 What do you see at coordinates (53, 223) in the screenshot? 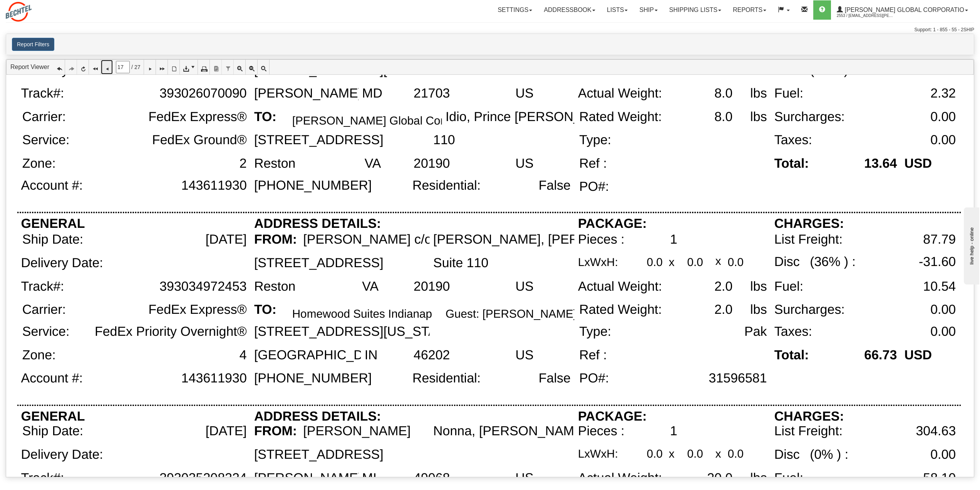
I see `div: GENERAL` at bounding box center [53, 223].